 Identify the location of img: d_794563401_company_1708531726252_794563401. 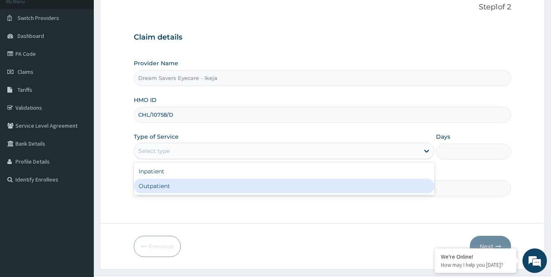
(24, 51).